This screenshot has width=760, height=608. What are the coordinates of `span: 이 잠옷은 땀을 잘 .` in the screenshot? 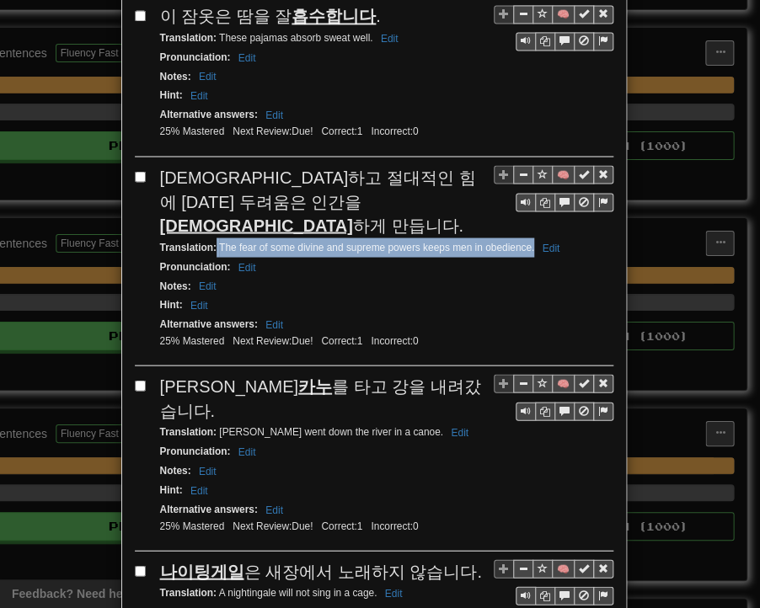 It's located at (270, 16).